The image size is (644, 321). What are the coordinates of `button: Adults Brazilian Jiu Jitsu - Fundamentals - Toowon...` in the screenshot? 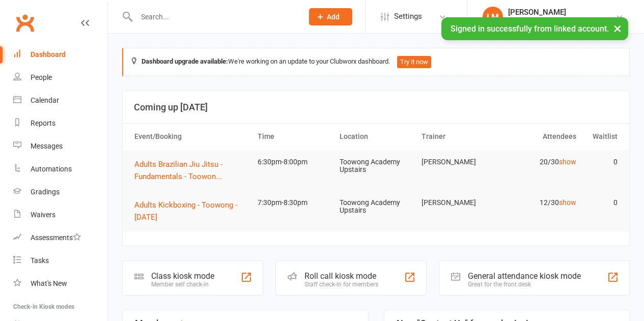 It's located at (191, 171).